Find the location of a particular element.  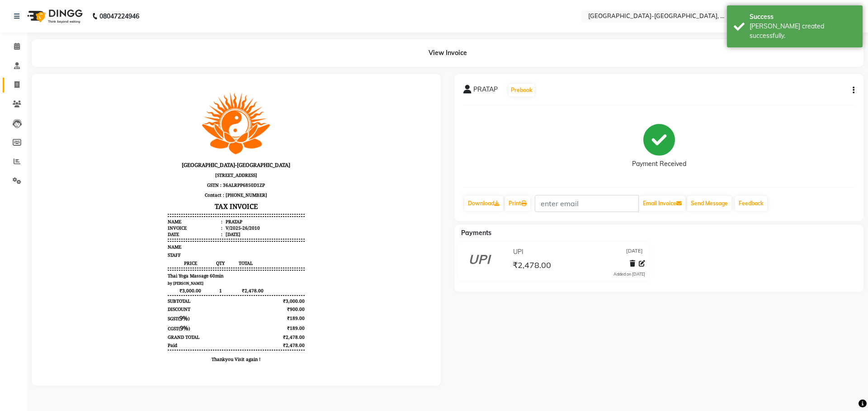

a: Download is located at coordinates (484, 204).